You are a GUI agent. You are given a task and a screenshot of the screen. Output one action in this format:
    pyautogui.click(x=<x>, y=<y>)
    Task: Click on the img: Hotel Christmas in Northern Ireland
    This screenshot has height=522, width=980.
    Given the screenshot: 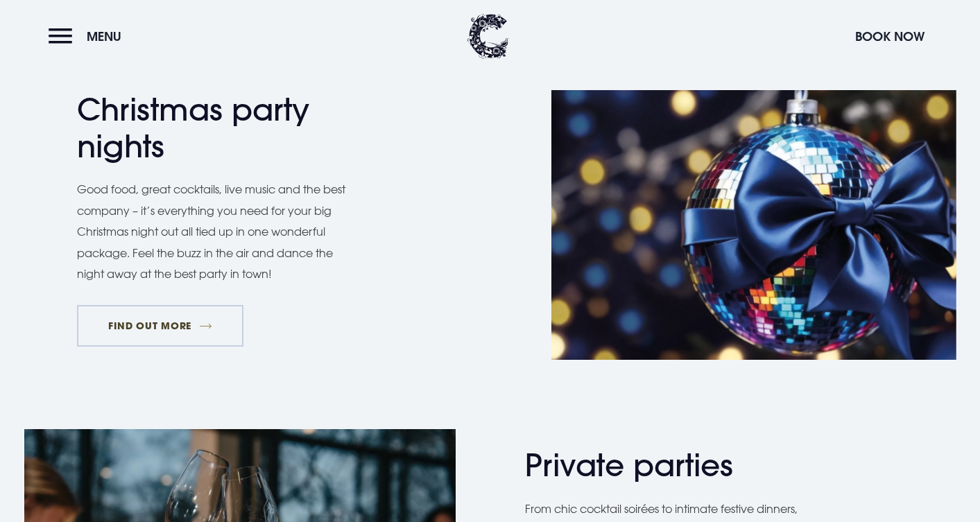 What is the action you would take?
    pyautogui.click(x=754, y=225)
    